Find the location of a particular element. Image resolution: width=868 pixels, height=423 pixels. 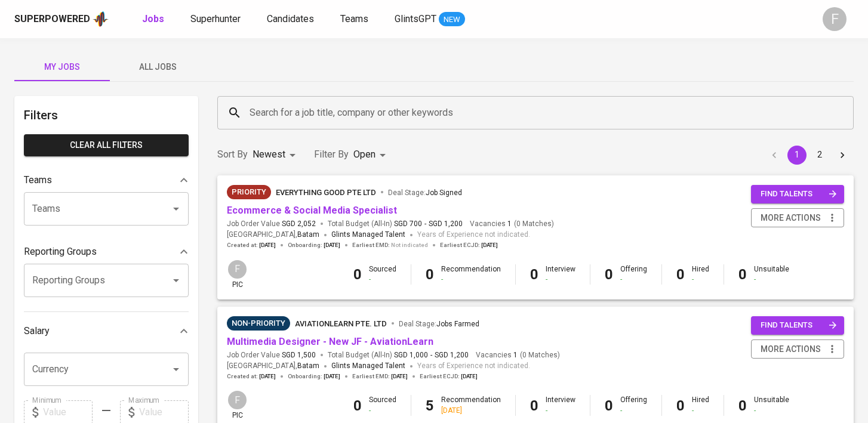

span: NEW is located at coordinates (452, 19).